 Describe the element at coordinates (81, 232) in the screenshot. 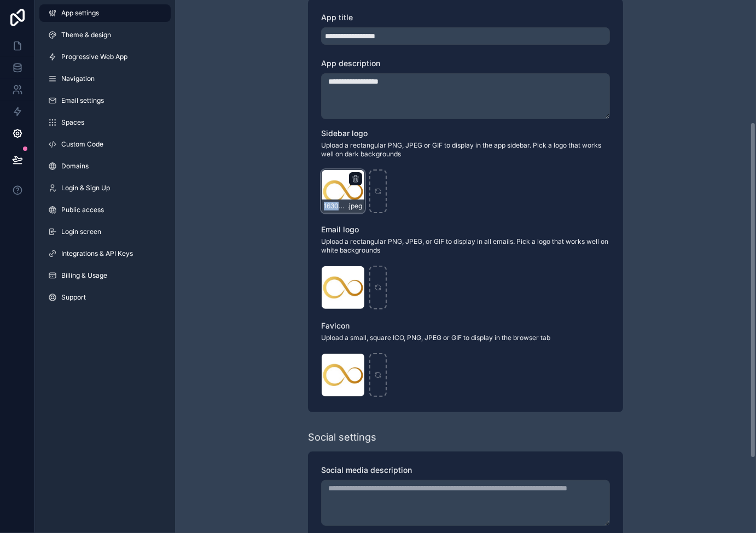

I see `span: Login screen` at that location.